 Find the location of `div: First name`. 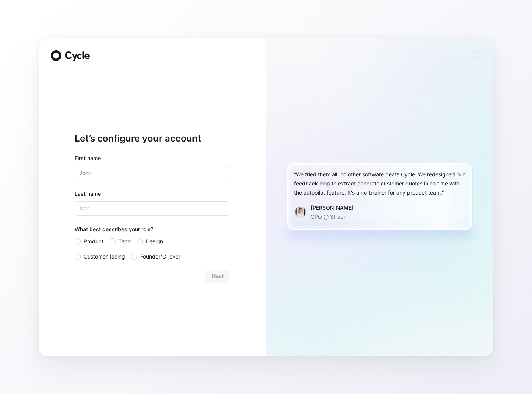

div: First name is located at coordinates (153, 158).